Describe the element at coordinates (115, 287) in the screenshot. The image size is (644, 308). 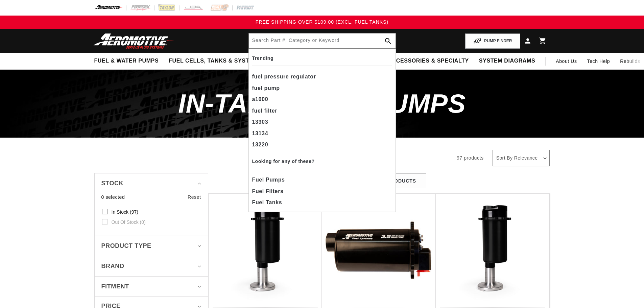
I see `span: Fitment` at that location.